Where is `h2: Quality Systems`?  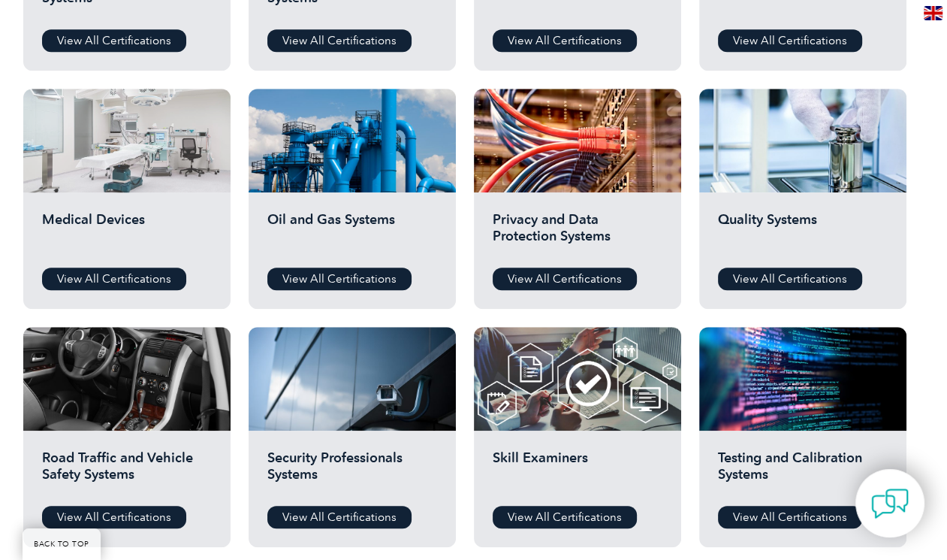 h2: Quality Systems is located at coordinates (803, 234).